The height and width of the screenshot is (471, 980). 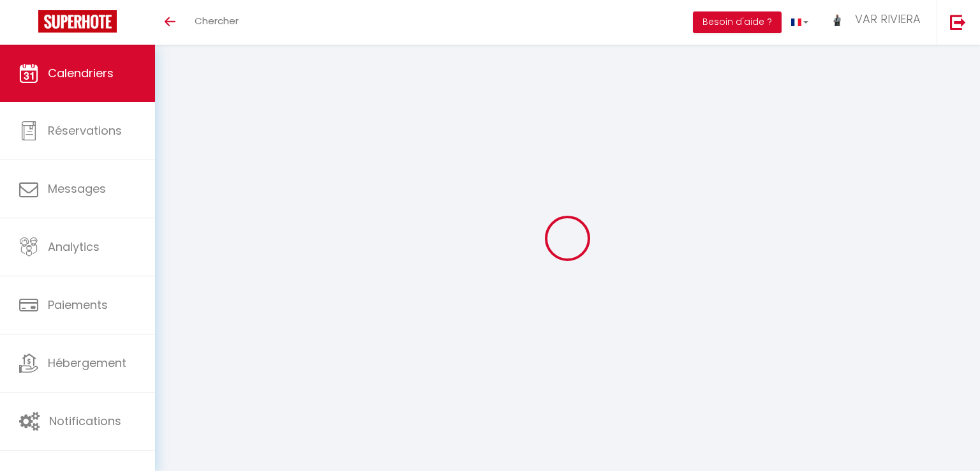 What do you see at coordinates (81, 73) in the screenshot?
I see `span: Calendriers` at bounding box center [81, 73].